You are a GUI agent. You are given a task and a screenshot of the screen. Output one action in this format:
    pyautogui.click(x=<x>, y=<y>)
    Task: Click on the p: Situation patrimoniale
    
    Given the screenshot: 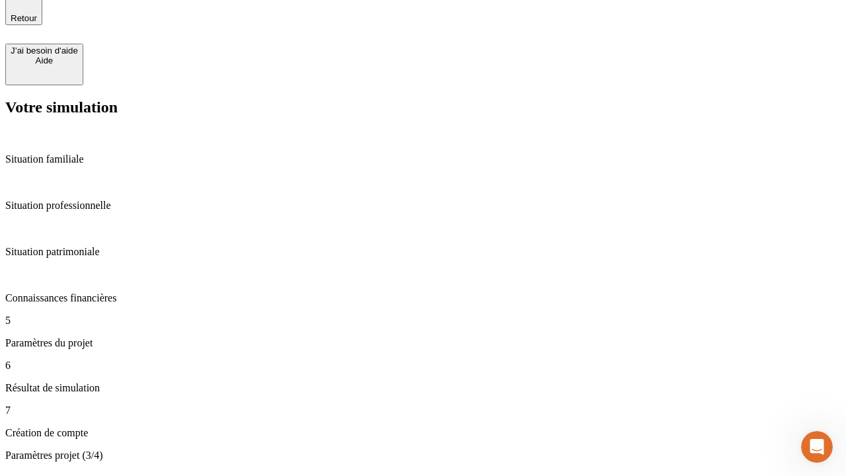 What is the action you would take?
    pyautogui.click(x=423, y=252)
    